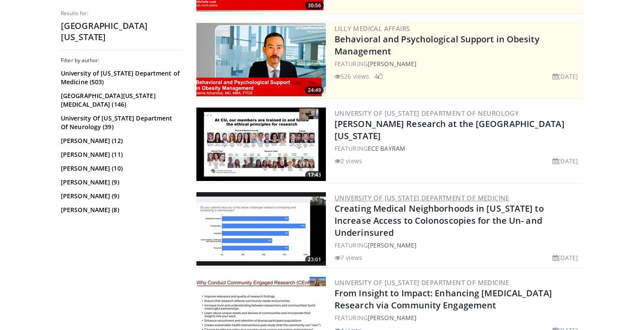  Describe the element at coordinates (379, 76) in the screenshot. I see `li: 4` at that location.